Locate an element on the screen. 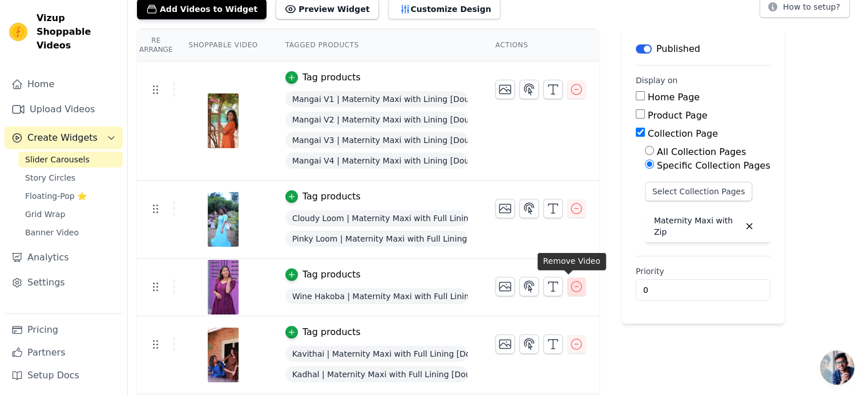  label: Collection Page is located at coordinates (683, 134).